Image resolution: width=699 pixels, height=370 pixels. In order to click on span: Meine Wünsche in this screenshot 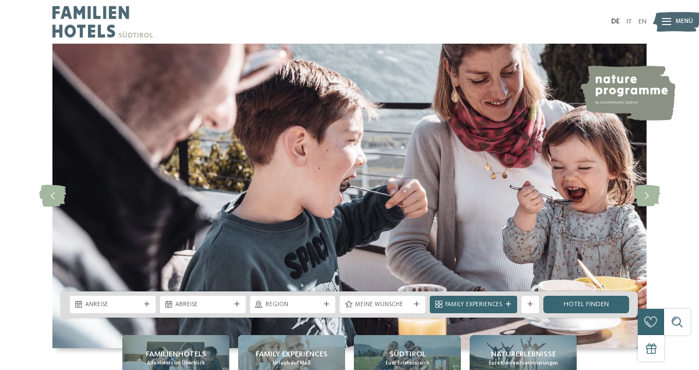, I will do `click(382, 305)`.